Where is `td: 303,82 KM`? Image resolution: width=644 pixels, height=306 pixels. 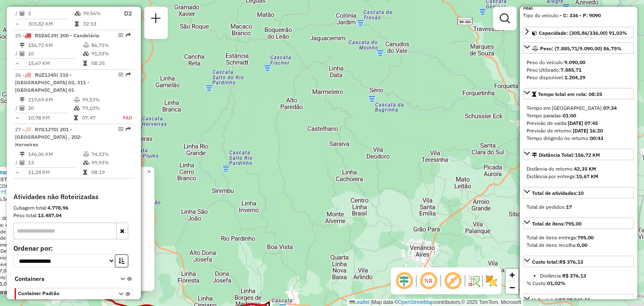 td: 303,82 KM is located at coordinates (51, 24).